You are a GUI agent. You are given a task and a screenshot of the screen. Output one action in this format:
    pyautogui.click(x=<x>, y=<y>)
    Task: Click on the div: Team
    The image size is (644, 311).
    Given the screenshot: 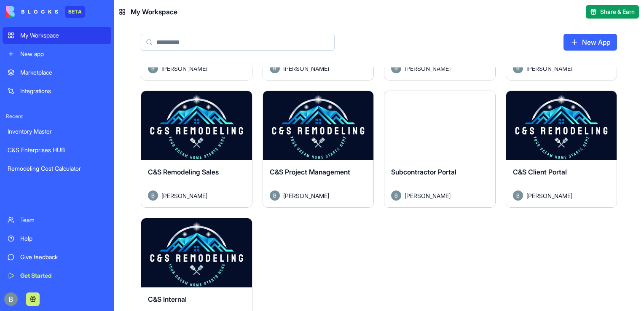 What is the action you would take?
    pyautogui.click(x=63, y=220)
    